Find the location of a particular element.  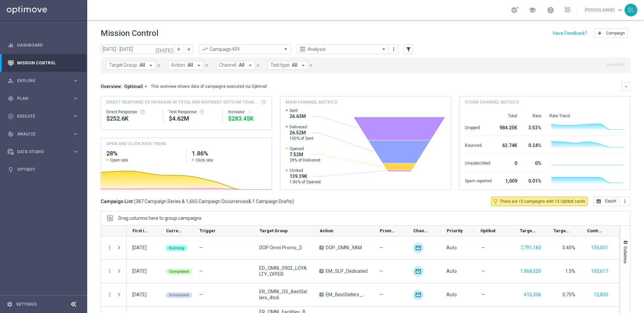

i: settings is located at coordinates (9, 304).